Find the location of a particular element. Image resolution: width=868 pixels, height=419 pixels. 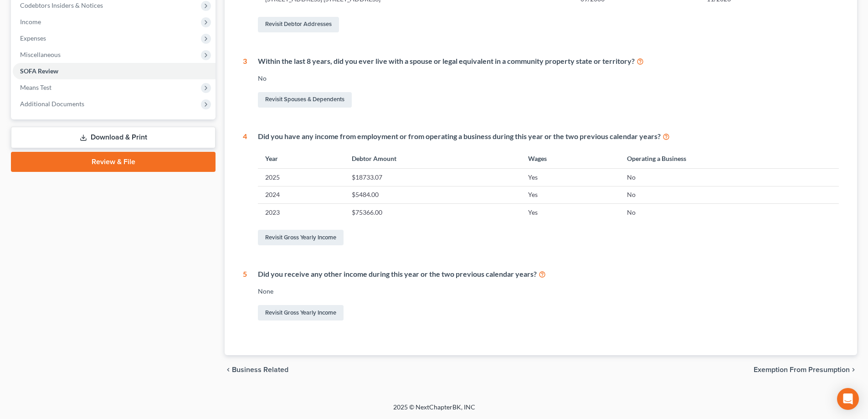

div: 4 is located at coordinates (245, 189).